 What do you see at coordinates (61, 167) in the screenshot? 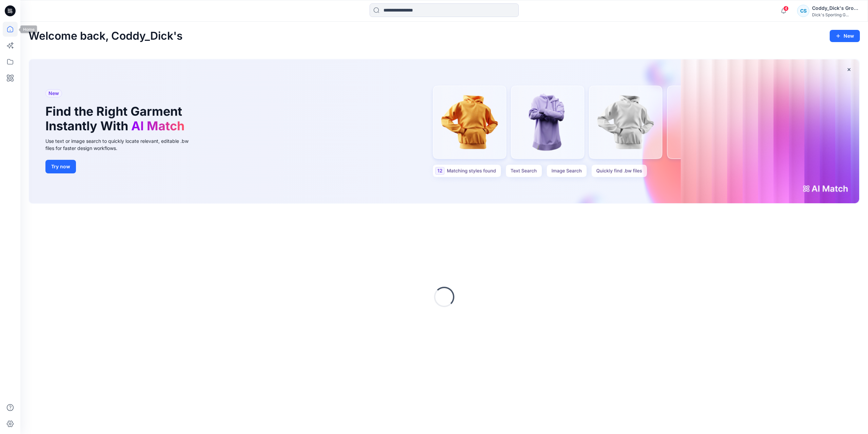
I see `button: Try now` at bounding box center [61, 167].